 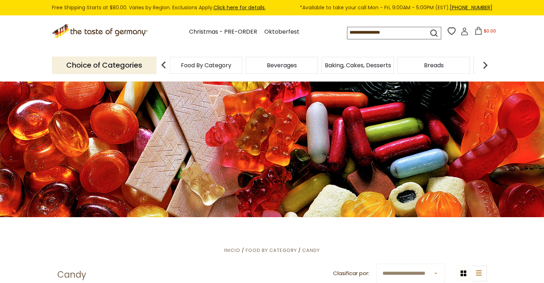 I want to click on a: Inicio, so click(x=232, y=250).